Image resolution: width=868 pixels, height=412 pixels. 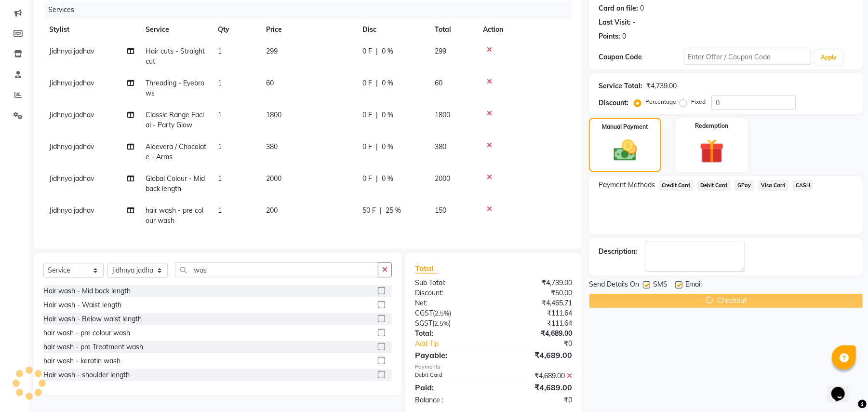 I want to click on input: Enter Offer / Coupon Code, so click(x=748, y=57).